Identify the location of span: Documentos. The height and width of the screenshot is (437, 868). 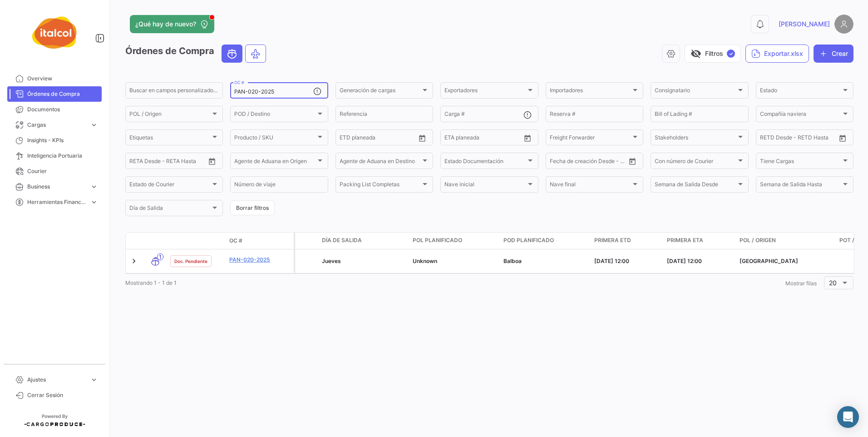
(62, 110).